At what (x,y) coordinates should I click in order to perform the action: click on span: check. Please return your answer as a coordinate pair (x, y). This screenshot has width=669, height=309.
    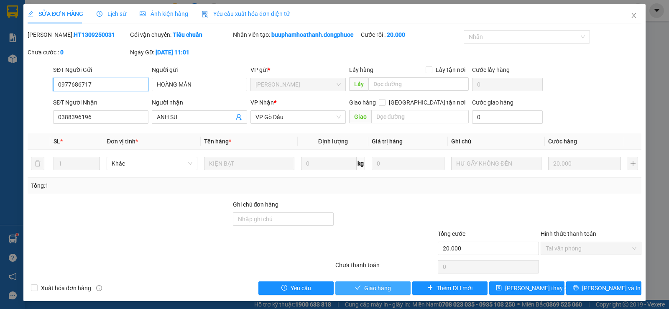
    Looking at the image, I should click on (358, 288).